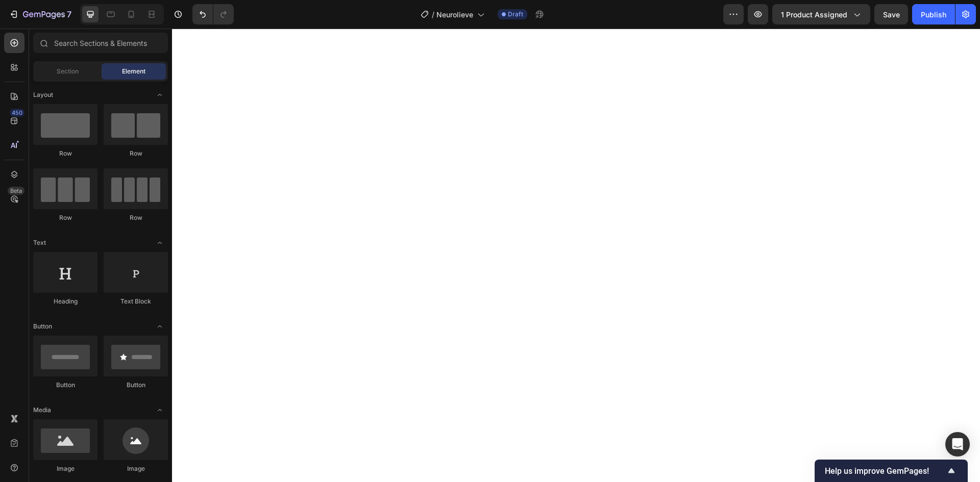  Describe the element at coordinates (69, 15) in the screenshot. I see `p: 7` at that location.